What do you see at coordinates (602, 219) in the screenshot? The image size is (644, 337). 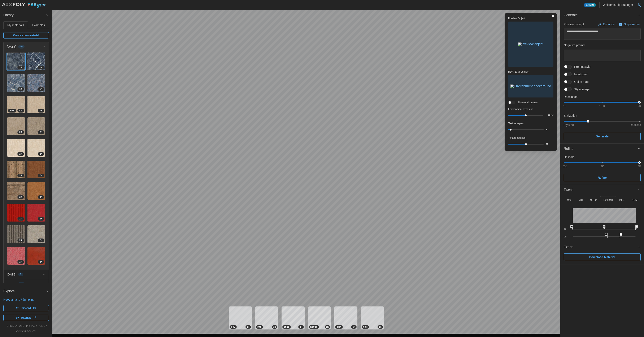 I see `div: Tweak` at bounding box center [602, 219].